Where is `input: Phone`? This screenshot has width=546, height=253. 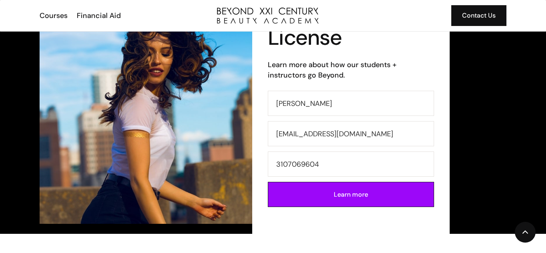 input: Phone is located at coordinates (351, 164).